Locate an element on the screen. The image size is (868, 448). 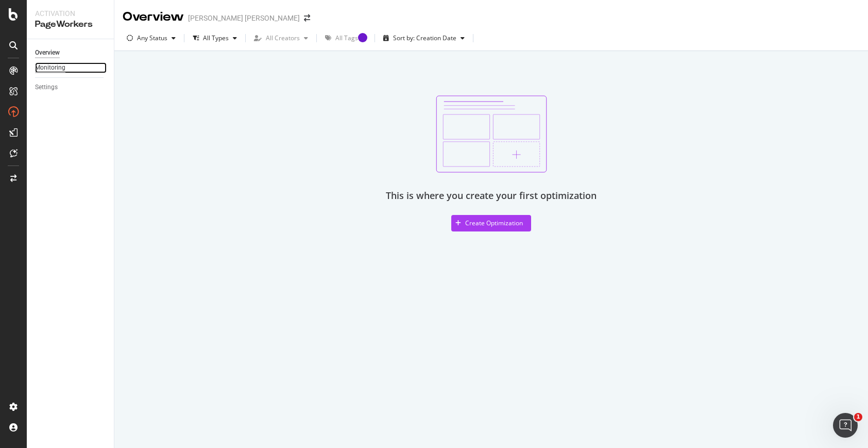
span: 1 is located at coordinates (858, 417).